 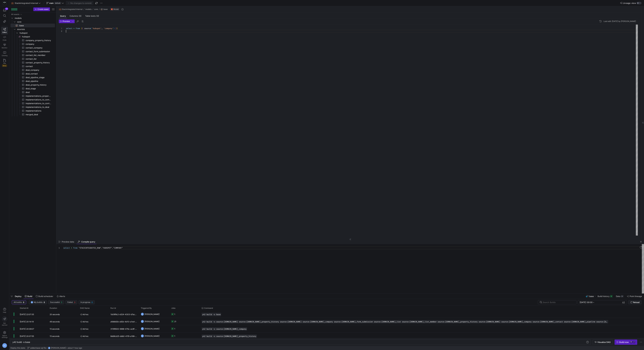 What do you see at coordinates (55, 302) in the screenshot?
I see `span: Successful` at bounding box center [55, 302].